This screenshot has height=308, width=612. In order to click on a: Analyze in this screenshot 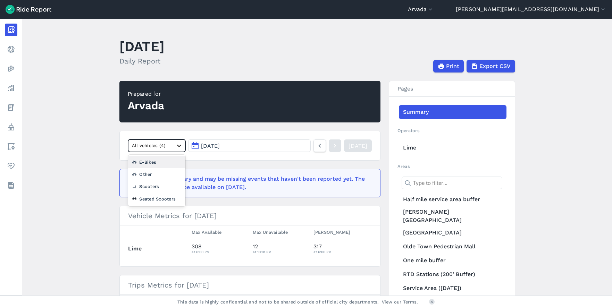, I will do `click(11, 88)`.